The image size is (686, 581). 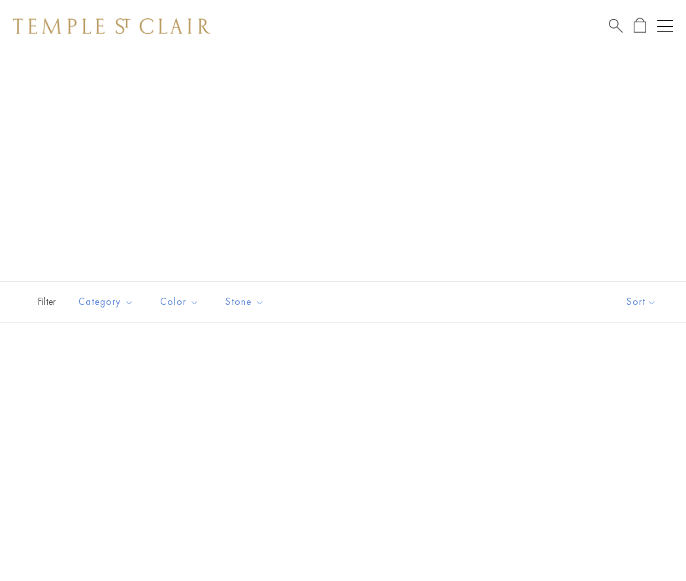 What do you see at coordinates (181, 301) in the screenshot?
I see `span: Color` at bounding box center [181, 301].